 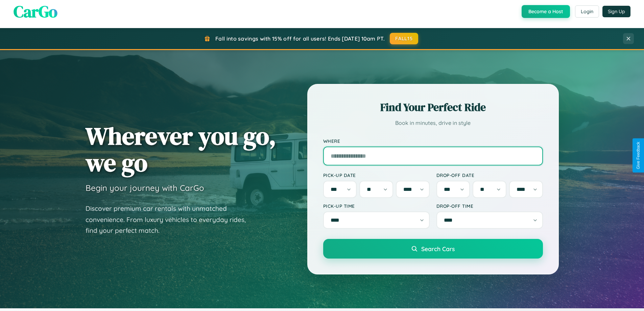 I want to click on label: Pick-up Time, so click(x=376, y=206).